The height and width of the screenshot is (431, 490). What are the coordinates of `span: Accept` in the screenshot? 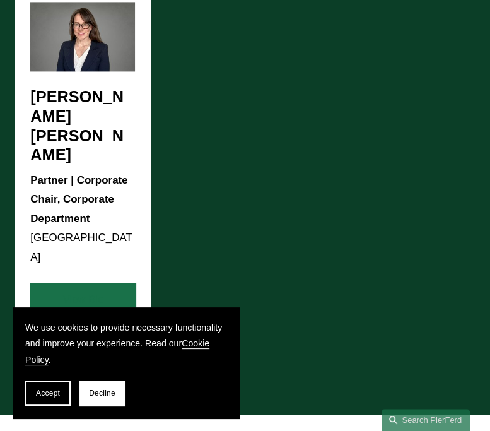 It's located at (48, 393).